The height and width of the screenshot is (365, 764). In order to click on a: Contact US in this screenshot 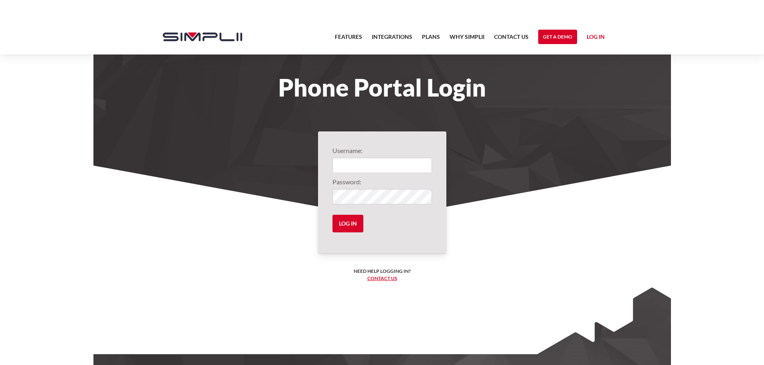, I will do `click(511, 39)`.